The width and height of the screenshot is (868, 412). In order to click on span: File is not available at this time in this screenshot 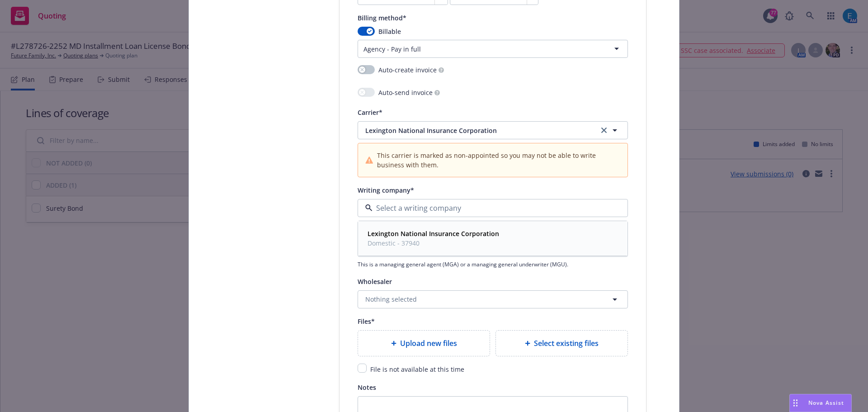, I will do `click(417, 369)`.